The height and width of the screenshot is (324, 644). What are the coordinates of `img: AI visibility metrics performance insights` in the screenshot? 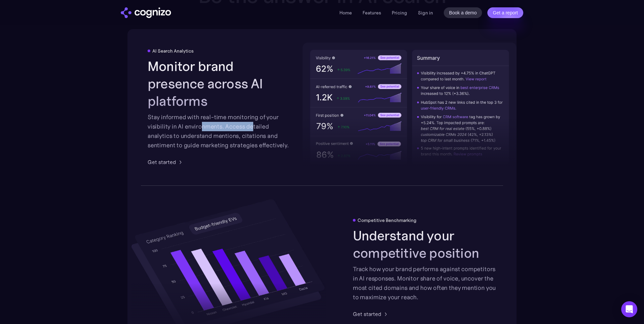 It's located at (409, 107).